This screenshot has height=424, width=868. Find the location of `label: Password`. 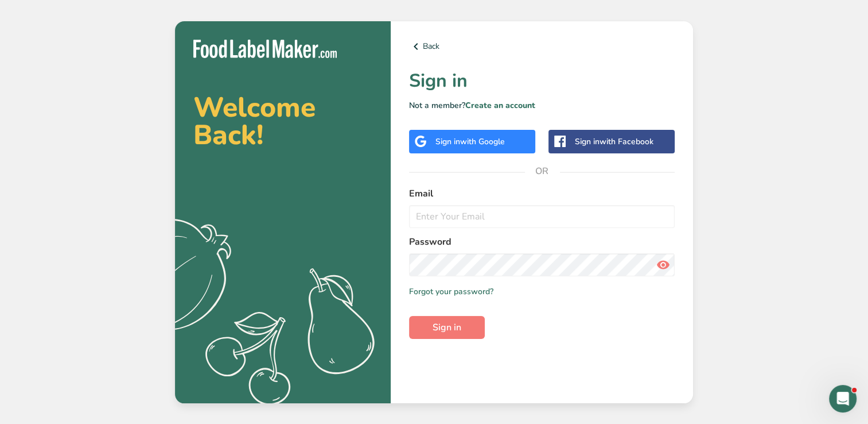

label: Password is located at coordinates (542, 242).